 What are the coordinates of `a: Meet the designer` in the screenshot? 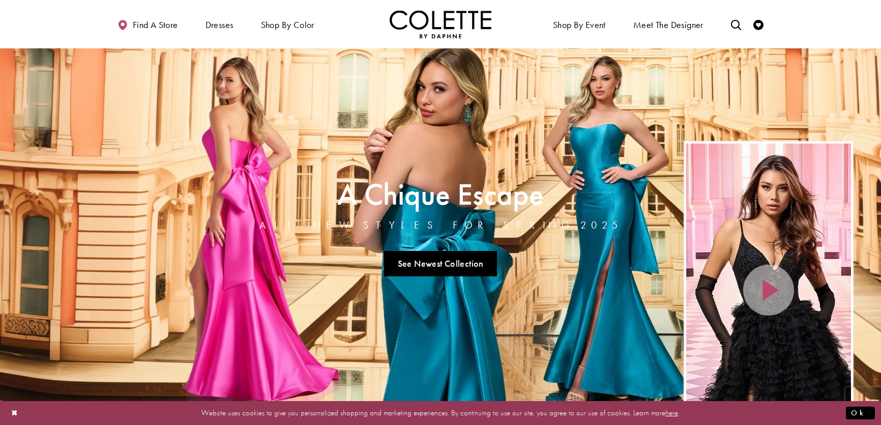 It's located at (668, 24).